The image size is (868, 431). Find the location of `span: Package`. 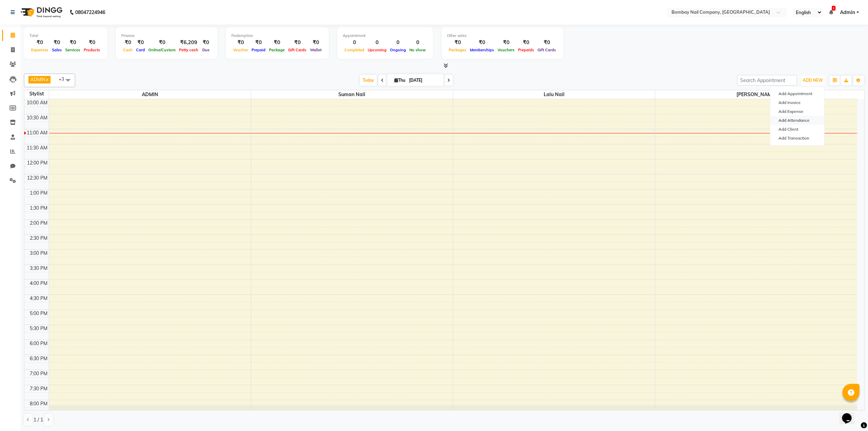

span: Package is located at coordinates (277, 50).